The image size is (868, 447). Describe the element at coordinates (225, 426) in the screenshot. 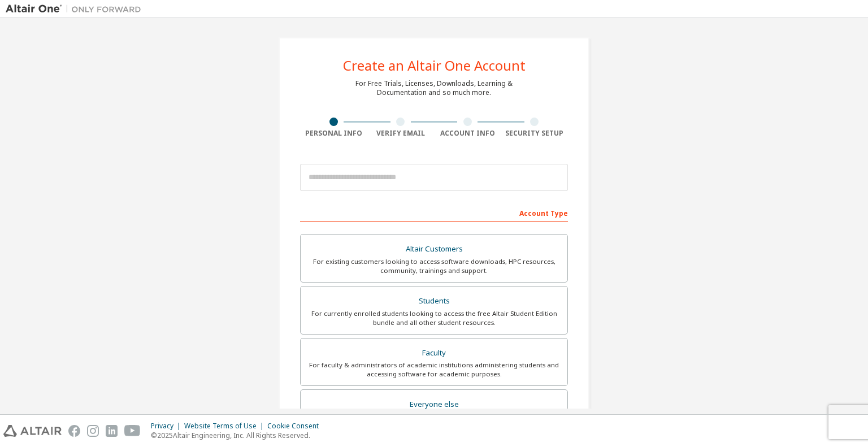

I see `div: Website Terms of Use` at that location.